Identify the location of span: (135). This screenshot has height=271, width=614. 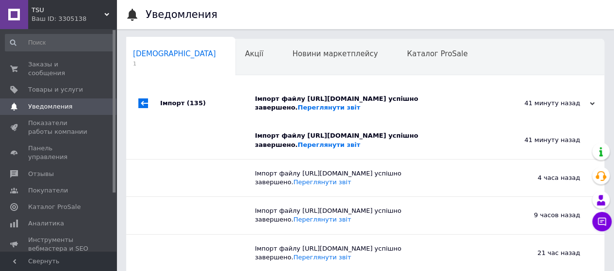
(196, 103).